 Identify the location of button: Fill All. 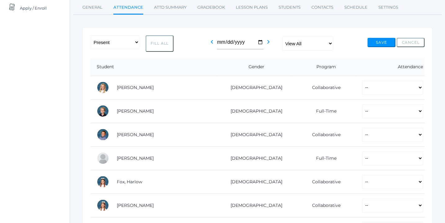
(160, 43).